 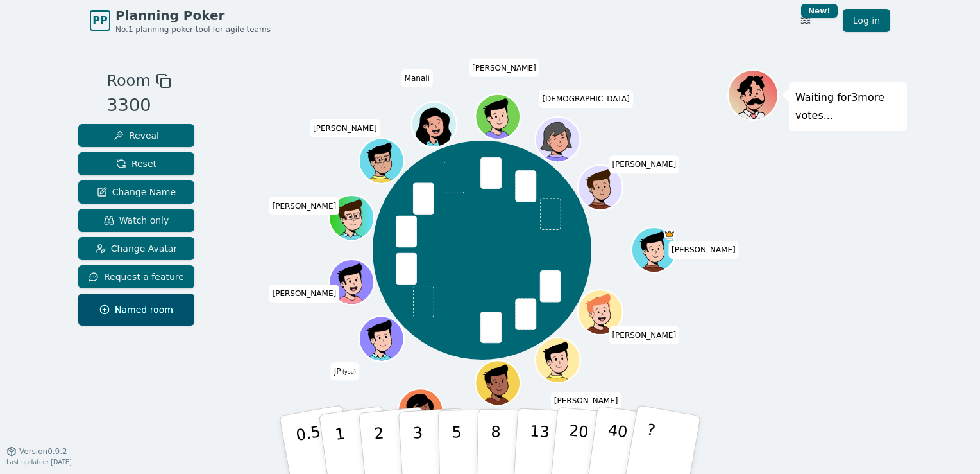 I want to click on span: Reveal, so click(x=136, y=136).